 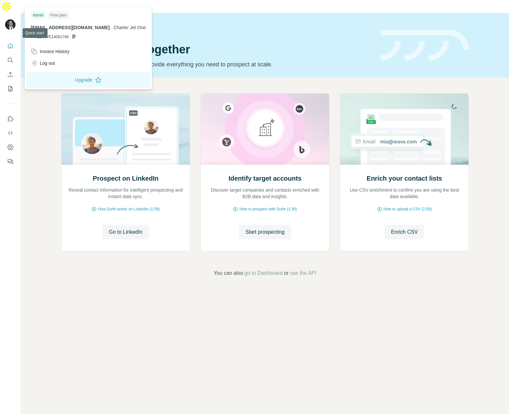 I want to click on button: Search, so click(x=10, y=60).